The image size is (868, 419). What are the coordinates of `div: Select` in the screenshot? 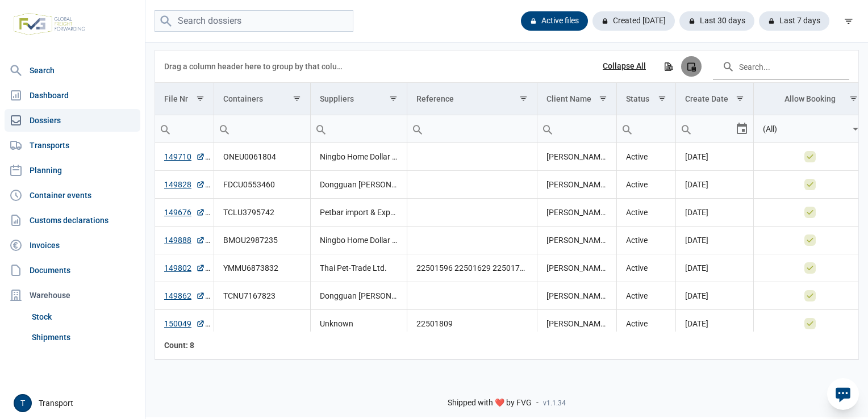 It's located at (855, 129).